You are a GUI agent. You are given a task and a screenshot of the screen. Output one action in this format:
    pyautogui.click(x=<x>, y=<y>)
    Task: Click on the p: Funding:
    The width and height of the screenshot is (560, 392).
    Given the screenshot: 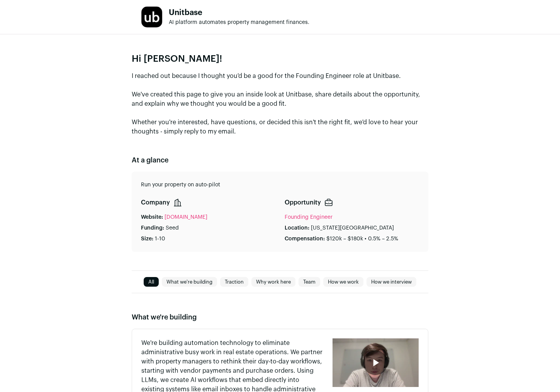 What is the action you would take?
    pyautogui.click(x=153, y=228)
    